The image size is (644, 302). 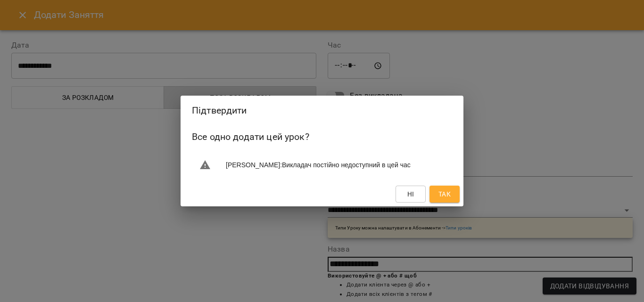 What do you see at coordinates (444, 194) in the screenshot?
I see `span: Так` at bounding box center [444, 194].